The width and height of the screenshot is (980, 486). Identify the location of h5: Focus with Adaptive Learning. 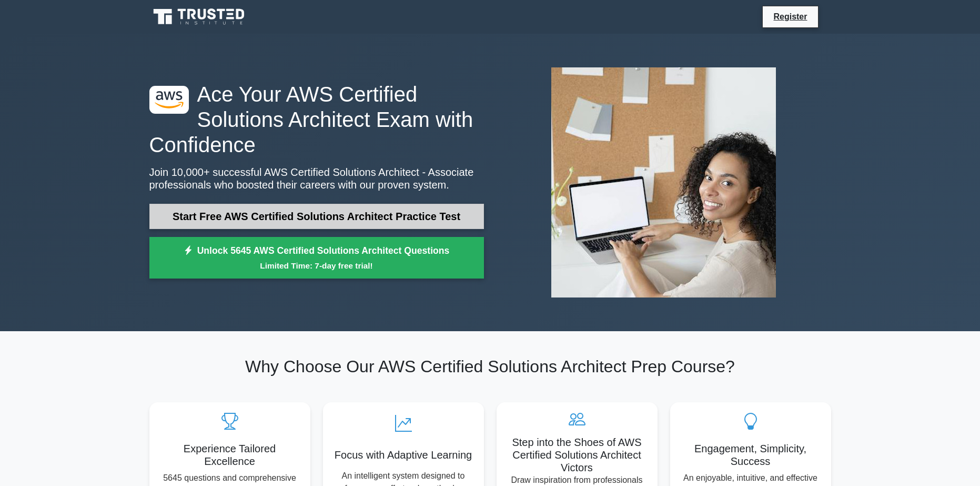
(404, 455).